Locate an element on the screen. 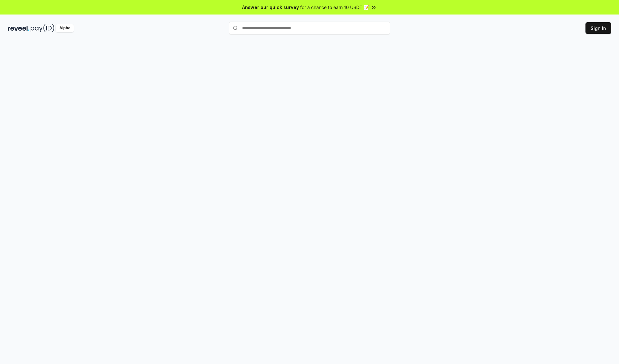 The width and height of the screenshot is (619, 364). span: Answer our quick survey is located at coordinates (270, 7).